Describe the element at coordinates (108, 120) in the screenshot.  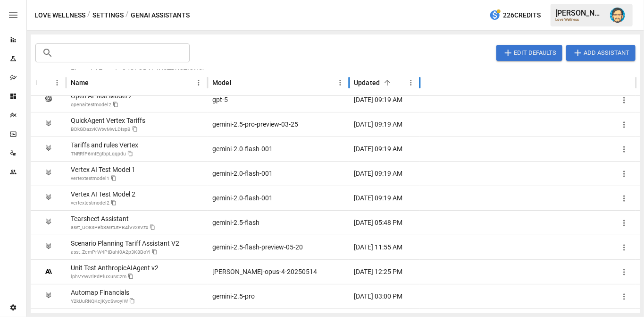
I see `div: QuickAgent Vertex Tariffs` at that location.